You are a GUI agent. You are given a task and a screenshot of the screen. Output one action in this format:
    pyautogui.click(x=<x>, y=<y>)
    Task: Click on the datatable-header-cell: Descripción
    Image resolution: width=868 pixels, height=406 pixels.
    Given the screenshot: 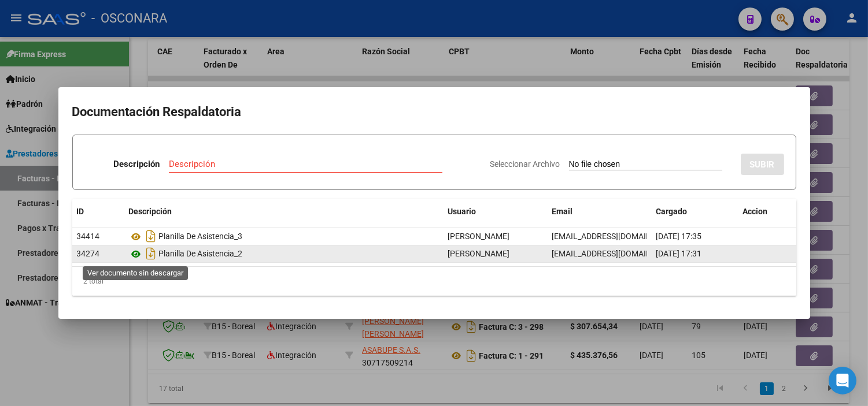 What is the action you would take?
    pyautogui.click(x=284, y=211)
    